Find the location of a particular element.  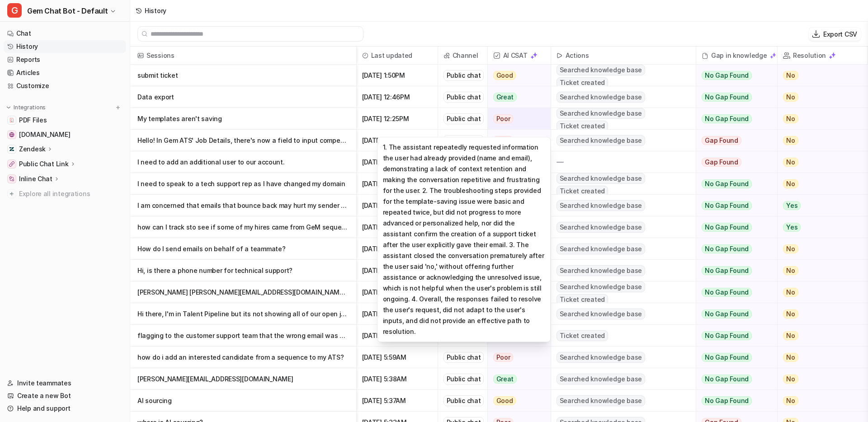

img: Public Chat Link is located at coordinates (12, 165).